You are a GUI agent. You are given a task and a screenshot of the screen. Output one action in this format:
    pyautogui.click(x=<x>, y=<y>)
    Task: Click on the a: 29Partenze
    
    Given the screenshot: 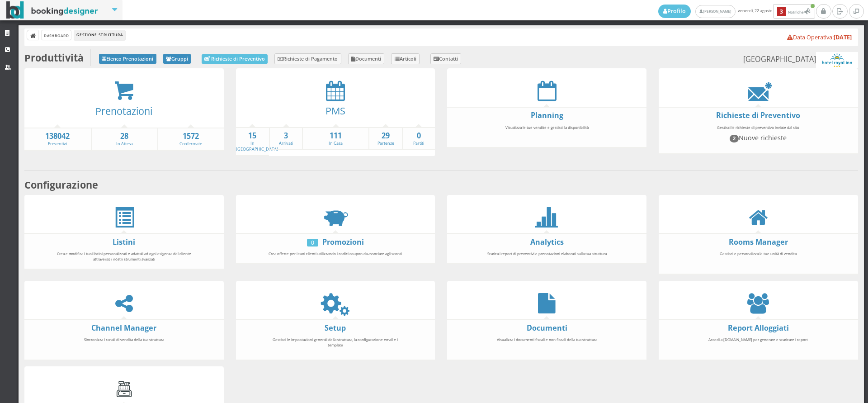 What is the action you would take?
    pyautogui.click(x=385, y=139)
    